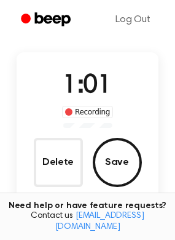  What do you see at coordinates (58, 162) in the screenshot?
I see `button: Delete Audio Record` at bounding box center [58, 162].